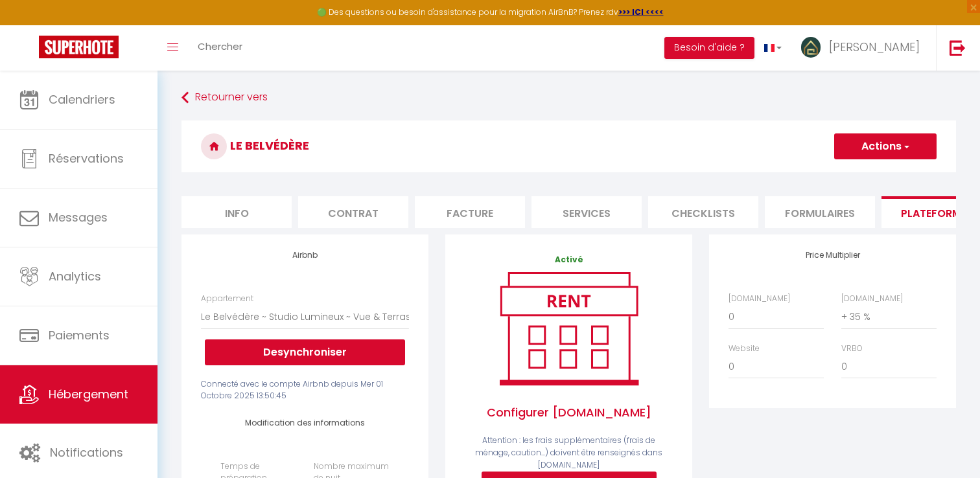 The width and height of the screenshot is (980, 478). Describe the element at coordinates (820, 212) in the screenshot. I see `li: Formulaires` at that location.